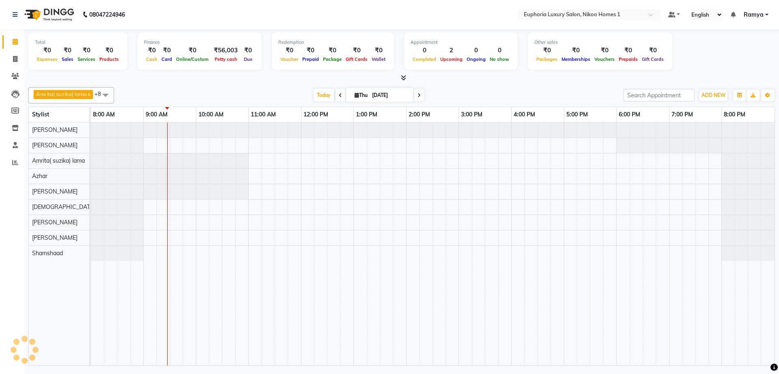  I want to click on span: Products, so click(109, 59).